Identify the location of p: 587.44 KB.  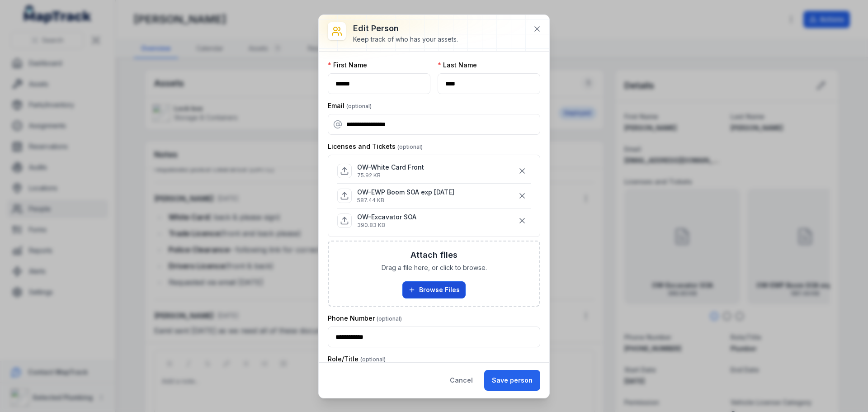
(405, 200).